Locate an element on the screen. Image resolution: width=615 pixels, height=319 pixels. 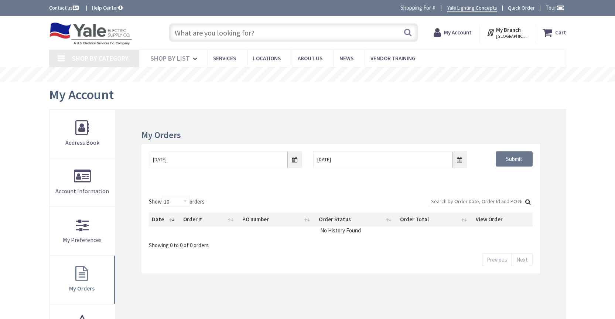
th: Order Status: activate to sort column ascending is located at coordinates (357, 219).